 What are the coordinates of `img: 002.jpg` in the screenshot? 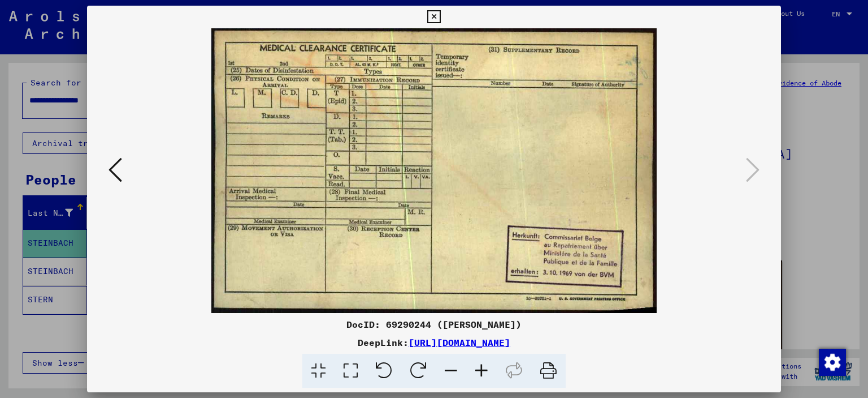 It's located at (434, 170).